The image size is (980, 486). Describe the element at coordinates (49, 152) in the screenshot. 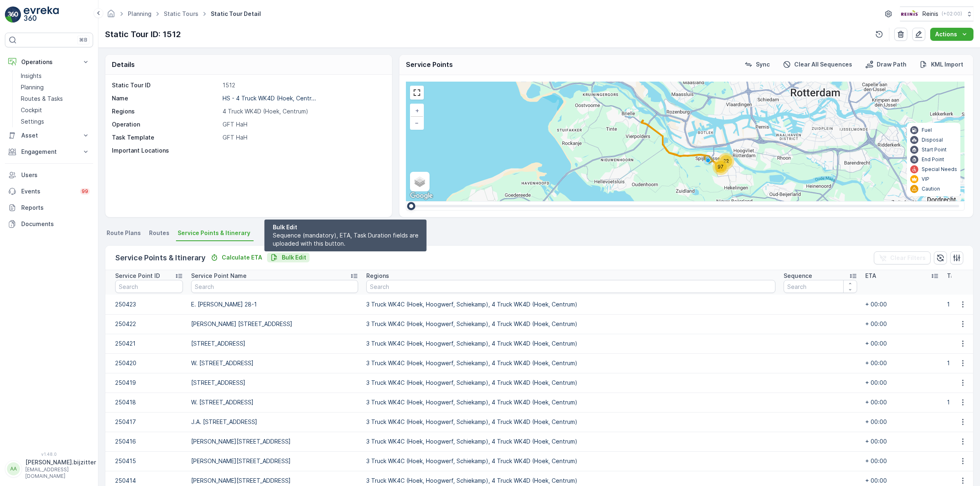

I see `p: Engagement` at that location.